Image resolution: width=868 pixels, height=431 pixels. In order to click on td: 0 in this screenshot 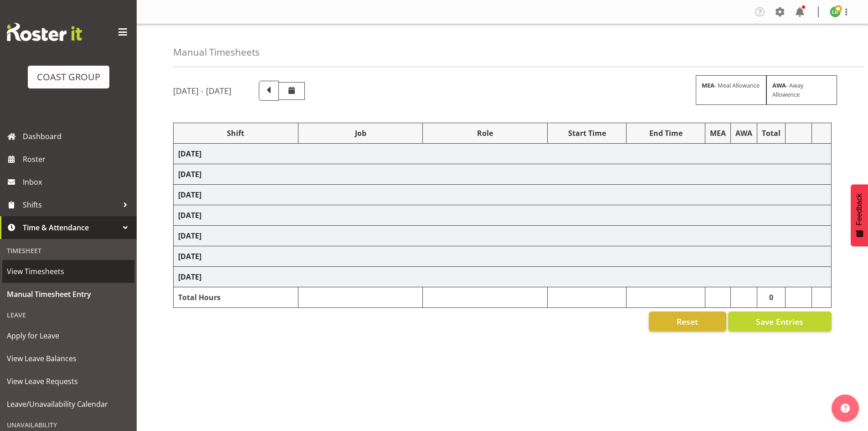, I will do `click(772, 297)`.